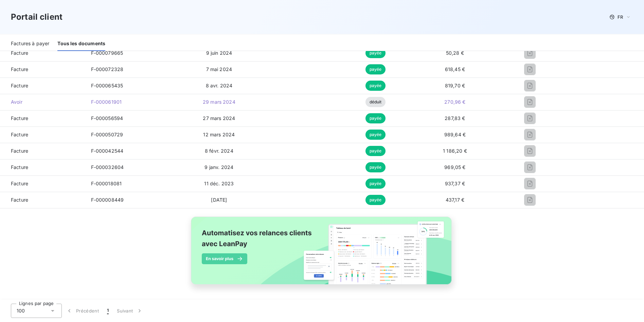  Describe the element at coordinates (455, 53) in the screenshot. I see `span: 50,28 €` at that location.